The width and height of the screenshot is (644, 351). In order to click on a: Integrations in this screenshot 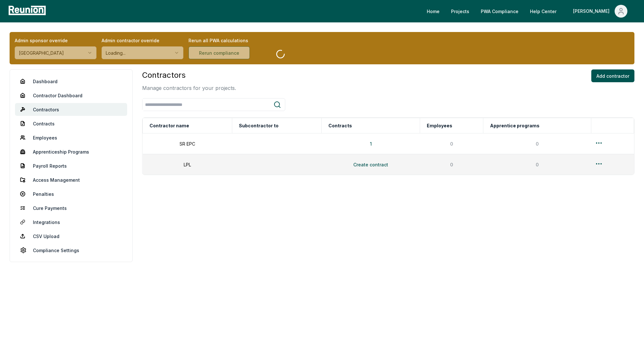, I will do `click(71, 222)`.